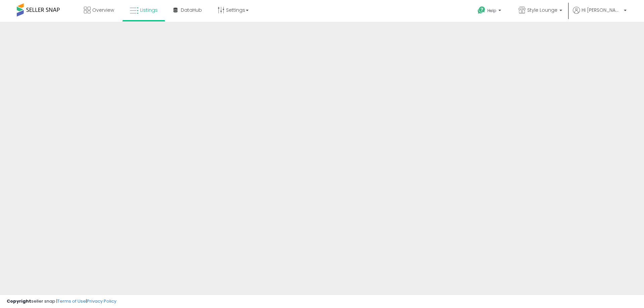 This screenshot has height=308, width=644. I want to click on a: Help, so click(490, 12).